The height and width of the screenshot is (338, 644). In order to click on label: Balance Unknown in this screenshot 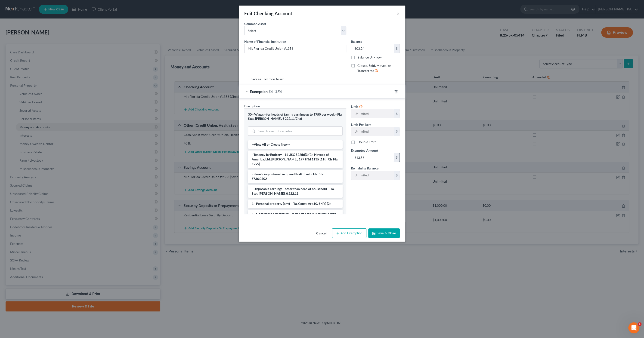, I will do `click(371, 57)`.